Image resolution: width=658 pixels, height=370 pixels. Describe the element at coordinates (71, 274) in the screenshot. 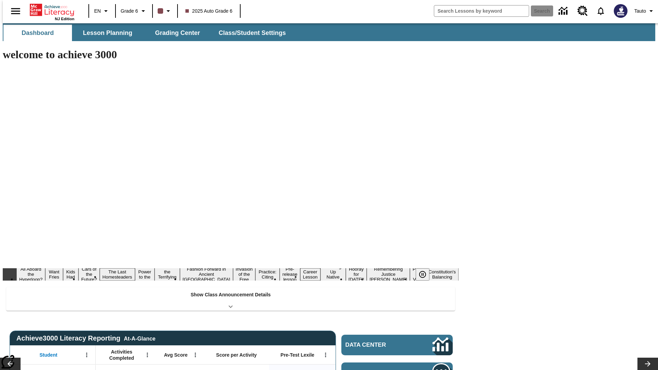

I see `button: Slide 3 Dirty Jobs Kids Had To Do` at that location.